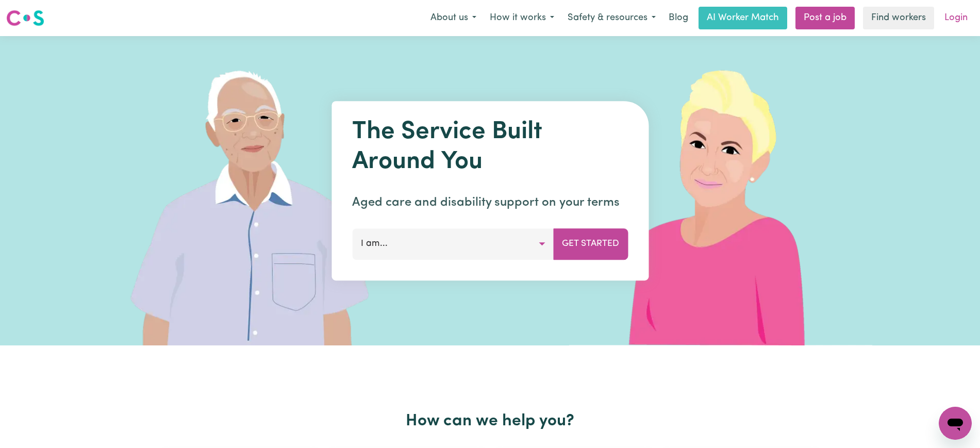 The height and width of the screenshot is (448, 980). Describe the element at coordinates (590, 243) in the screenshot. I see `button: Get Started` at that location.